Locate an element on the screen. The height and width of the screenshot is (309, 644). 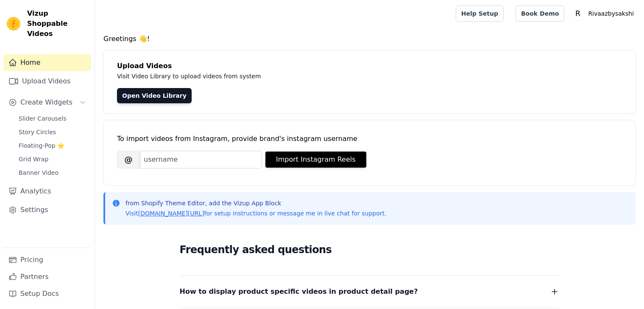
a: Banner Video is located at coordinates (52, 173).